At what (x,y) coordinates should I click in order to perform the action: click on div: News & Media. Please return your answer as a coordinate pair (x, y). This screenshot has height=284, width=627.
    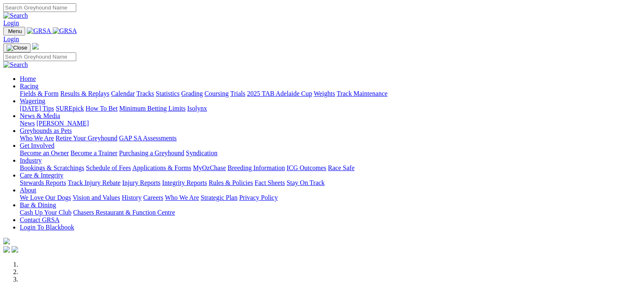
    Looking at the image, I should click on (322, 123).